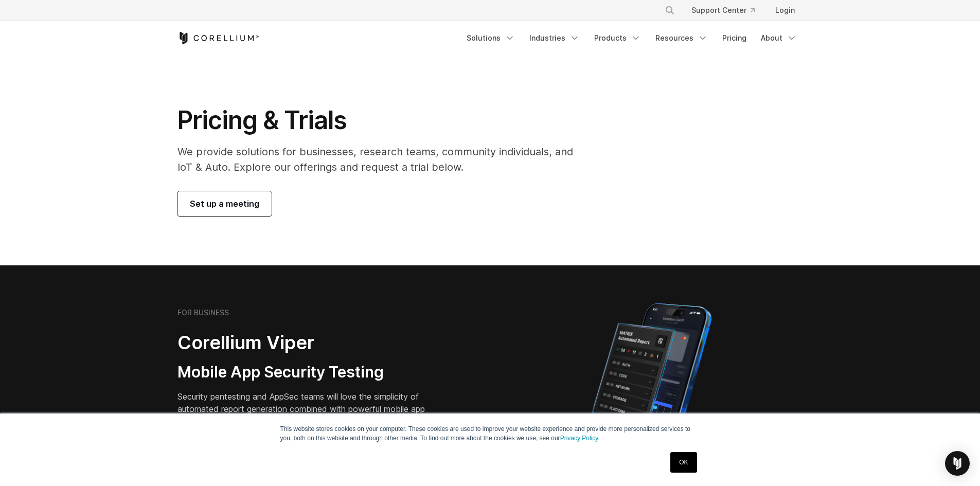 The height and width of the screenshot is (486, 980). Describe the element at coordinates (218, 38) in the screenshot. I see `a: Corellium Home` at that location.